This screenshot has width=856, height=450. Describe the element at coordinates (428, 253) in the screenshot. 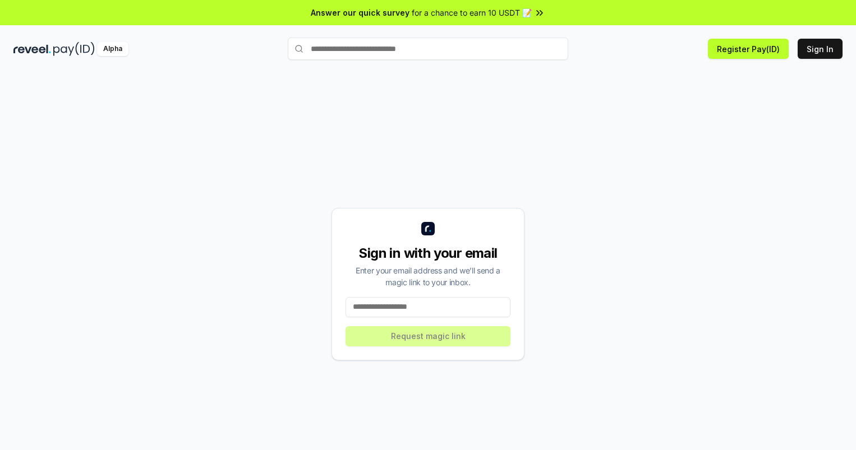

I see `div: Sign in with your email` at that location.